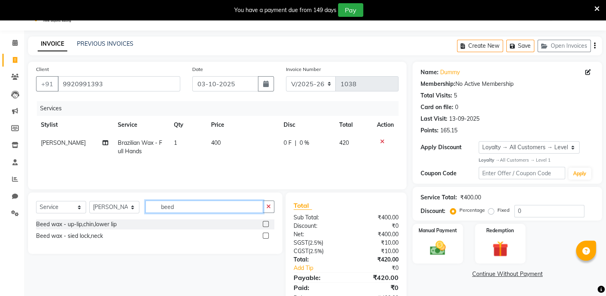 The image size is (606, 296). Describe the element at coordinates (580, 173) in the screenshot. I see `button: Apply` at that location.